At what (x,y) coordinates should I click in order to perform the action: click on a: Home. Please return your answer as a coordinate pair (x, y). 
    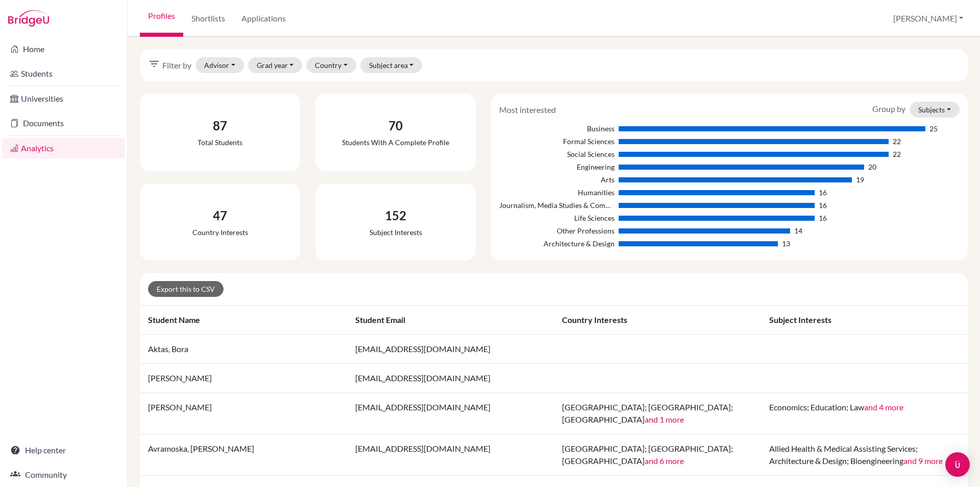
    Looking at the image, I should click on (63, 49).